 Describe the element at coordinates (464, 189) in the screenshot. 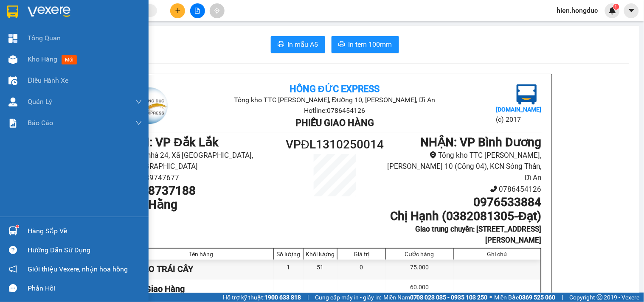

I see `li: 0786454126` at that location.